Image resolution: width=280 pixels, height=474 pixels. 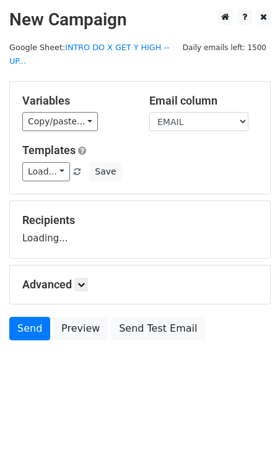 What do you see at coordinates (80, 329) in the screenshot?
I see `a: Preview` at bounding box center [80, 329].